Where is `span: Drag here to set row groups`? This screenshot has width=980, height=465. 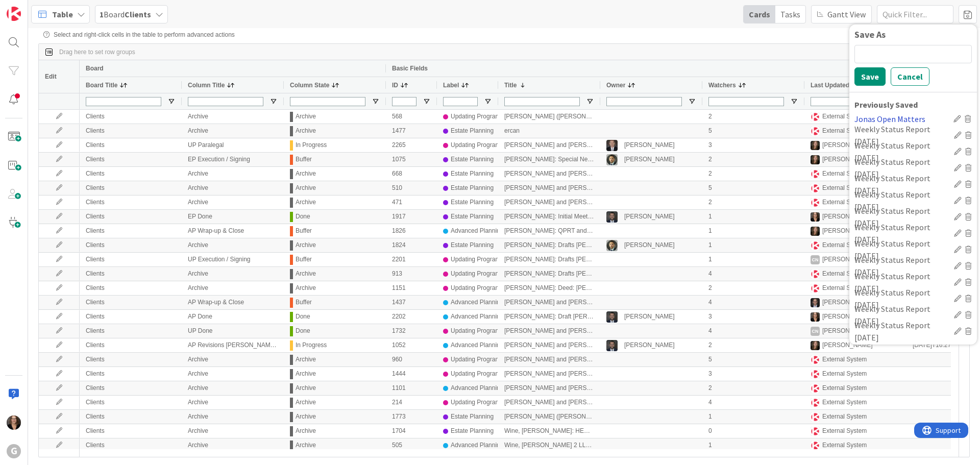 span: Drag here to set row groups is located at coordinates (97, 52).